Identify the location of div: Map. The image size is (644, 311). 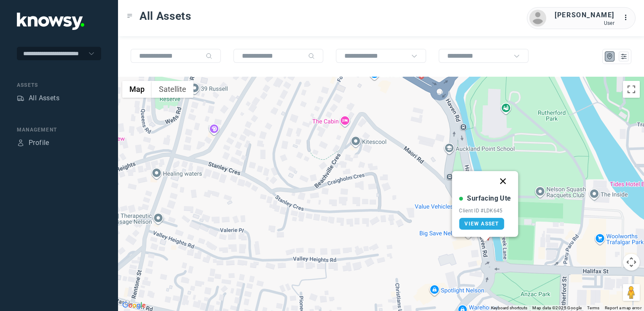
(610, 56).